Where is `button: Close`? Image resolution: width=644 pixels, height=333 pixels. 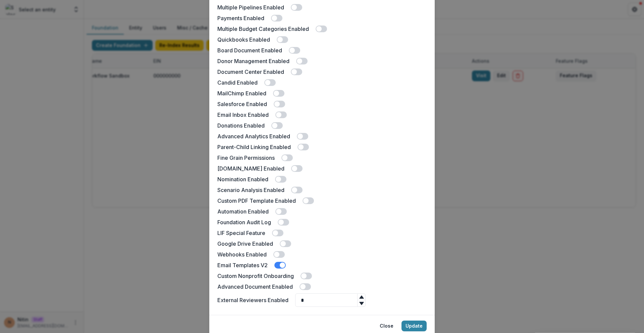 button: Close is located at coordinates (386, 326).